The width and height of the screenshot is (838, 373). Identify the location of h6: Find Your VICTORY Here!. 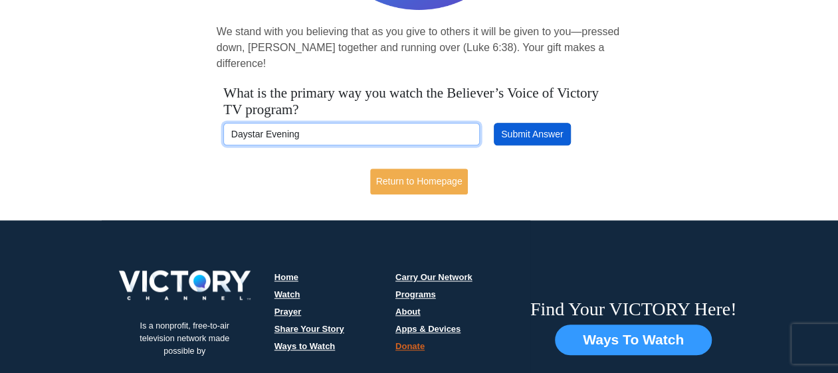
(633, 310).